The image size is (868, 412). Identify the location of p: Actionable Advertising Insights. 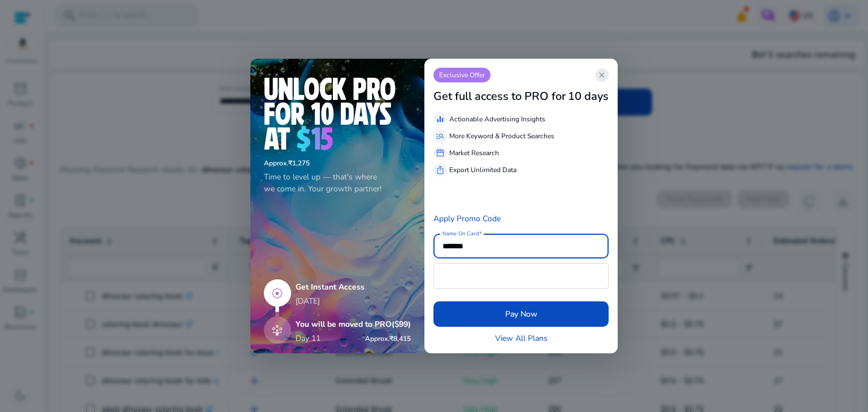
(498, 119).